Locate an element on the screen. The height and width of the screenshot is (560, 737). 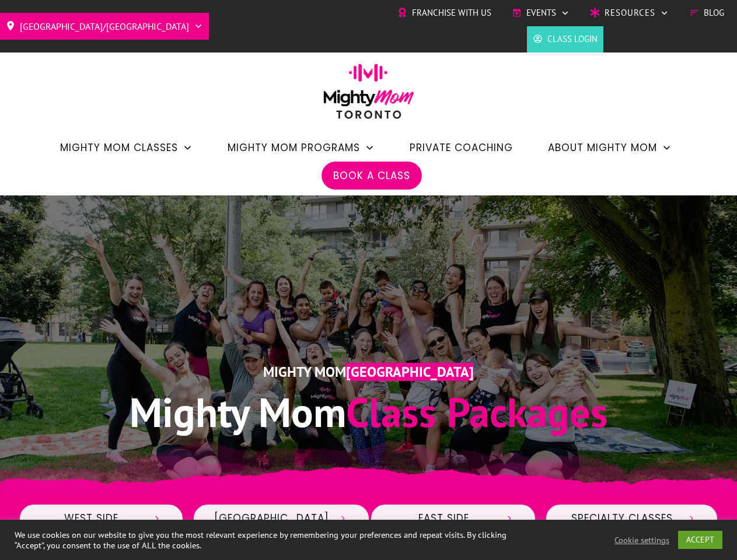
span: Mighty Mom Classes is located at coordinates (119, 148).